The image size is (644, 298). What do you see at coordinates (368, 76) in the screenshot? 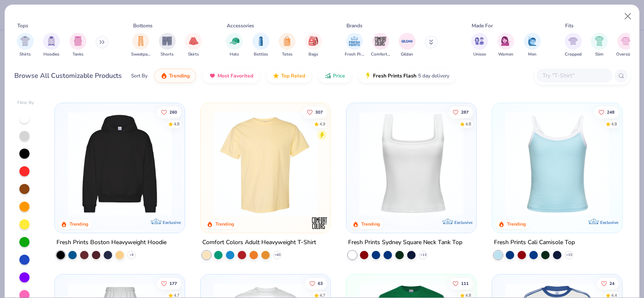
I see `img: flash.gif` at bounding box center [368, 76].